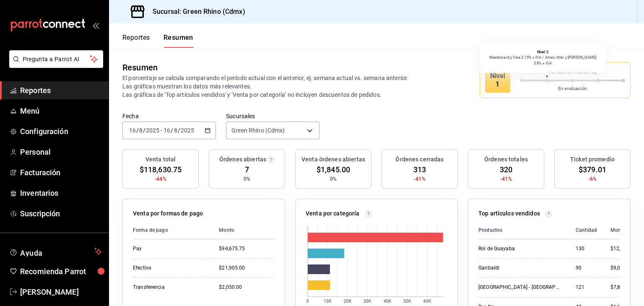 The width and height of the screenshot is (644, 306). I want to click on p: Venta por formas de pago, so click(168, 214).